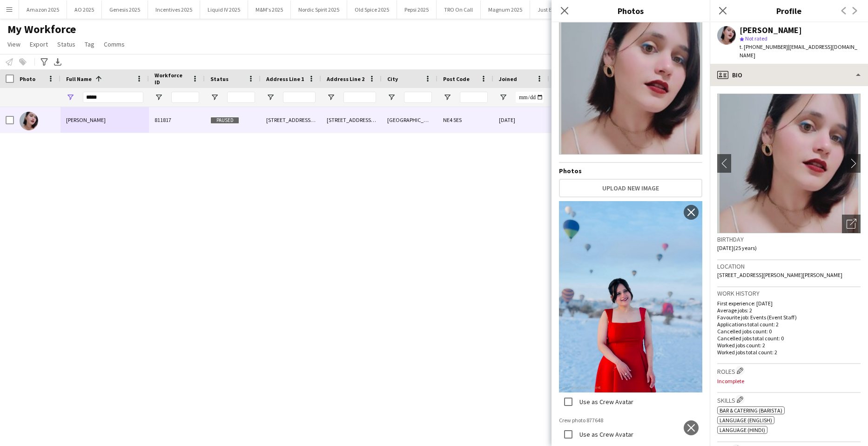 This screenshot has width=868, height=446. What do you see at coordinates (89, 45) in the screenshot?
I see `span: Tag` at bounding box center [89, 45].